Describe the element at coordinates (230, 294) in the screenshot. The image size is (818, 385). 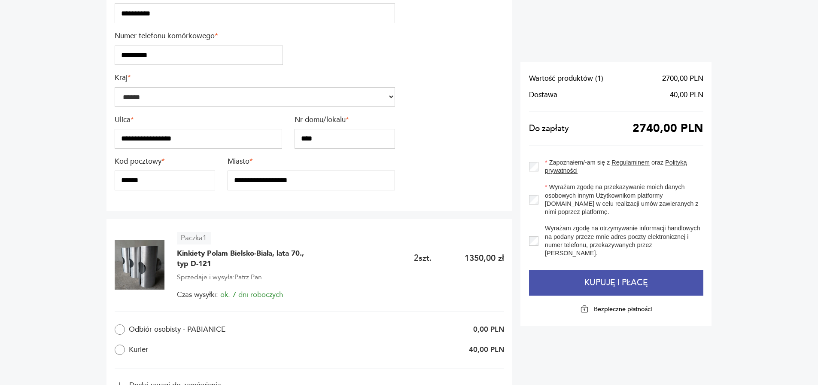
I see `span: Czas wysyłki:` at that location.